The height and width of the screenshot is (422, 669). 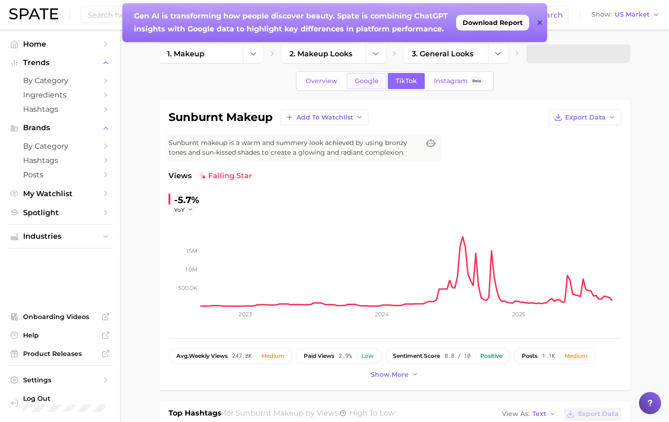 I want to click on span: Beta, so click(x=477, y=81).